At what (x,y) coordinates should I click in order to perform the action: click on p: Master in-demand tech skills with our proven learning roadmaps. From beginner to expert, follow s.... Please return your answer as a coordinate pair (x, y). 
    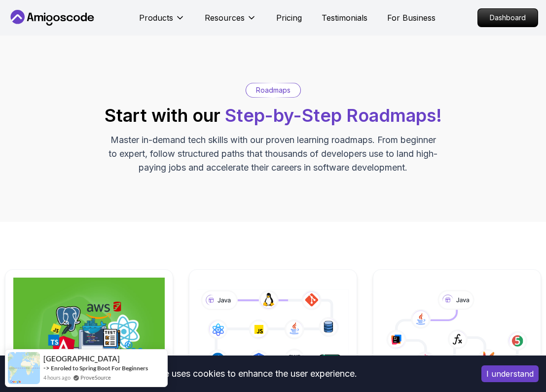
    Looking at the image, I should click on (273, 154).